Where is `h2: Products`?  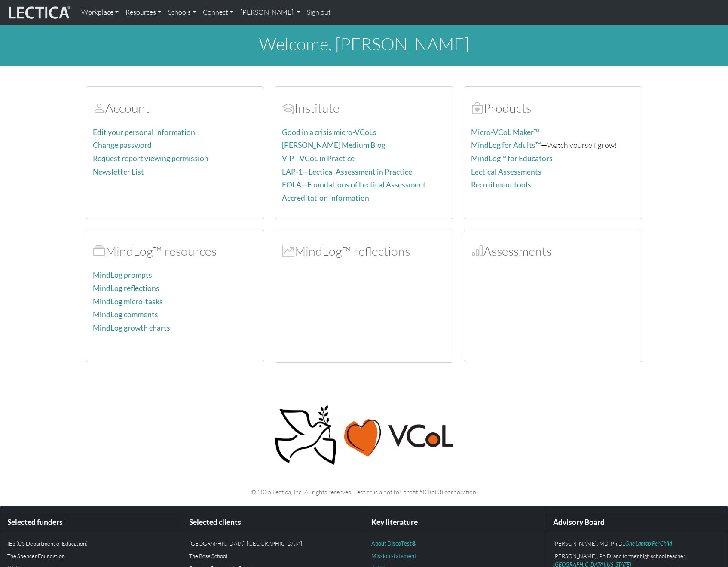
h2: Products is located at coordinates (553, 108).